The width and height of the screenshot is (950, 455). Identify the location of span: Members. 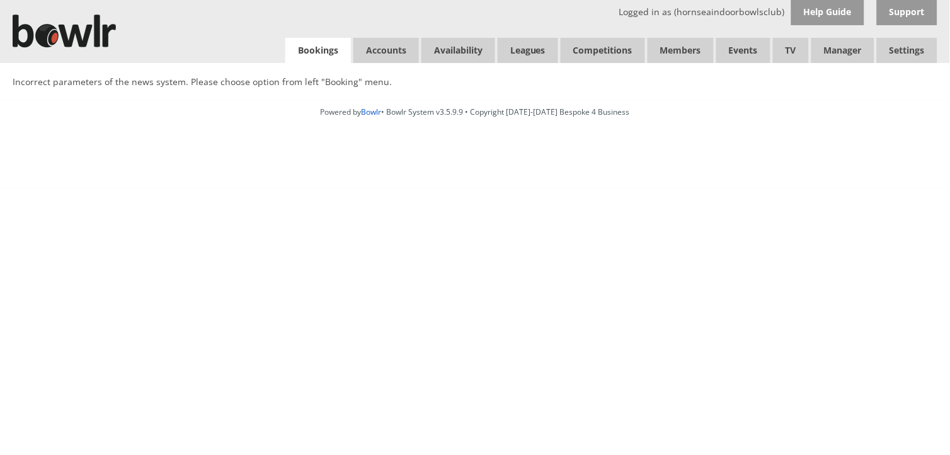
(680, 50).